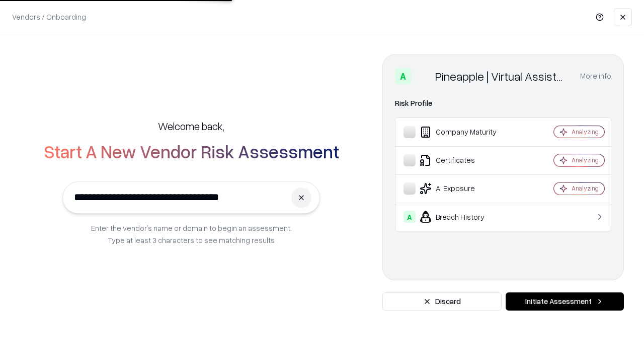 This screenshot has width=644, height=363. Describe the element at coordinates (464, 160) in the screenshot. I see `div: Certificates` at that location.